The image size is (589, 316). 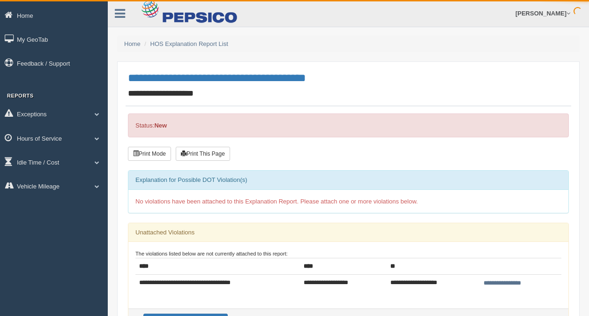 What do you see at coordinates (203, 154) in the screenshot?
I see `button: Print This Page` at bounding box center [203, 154].